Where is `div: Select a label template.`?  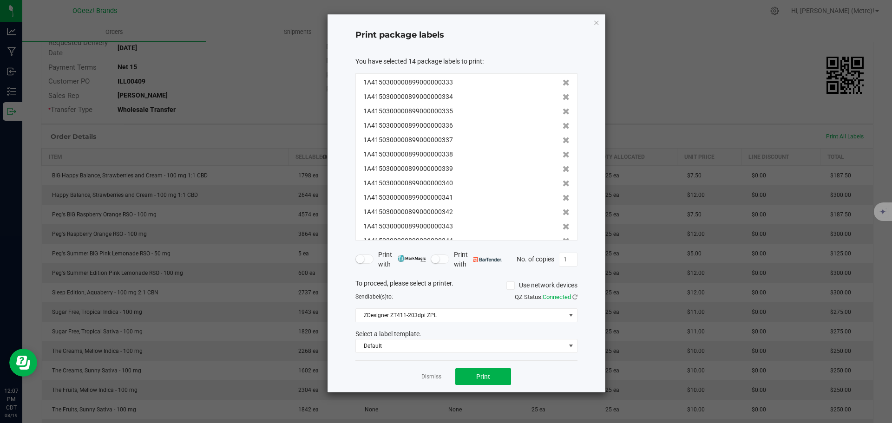
div: Select a label template. is located at coordinates (467, 334).